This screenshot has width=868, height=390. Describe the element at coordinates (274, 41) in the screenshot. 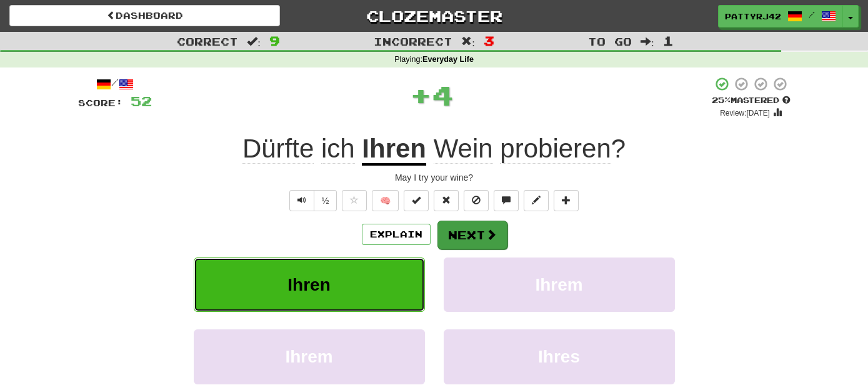

I see `span: 9` at that location.